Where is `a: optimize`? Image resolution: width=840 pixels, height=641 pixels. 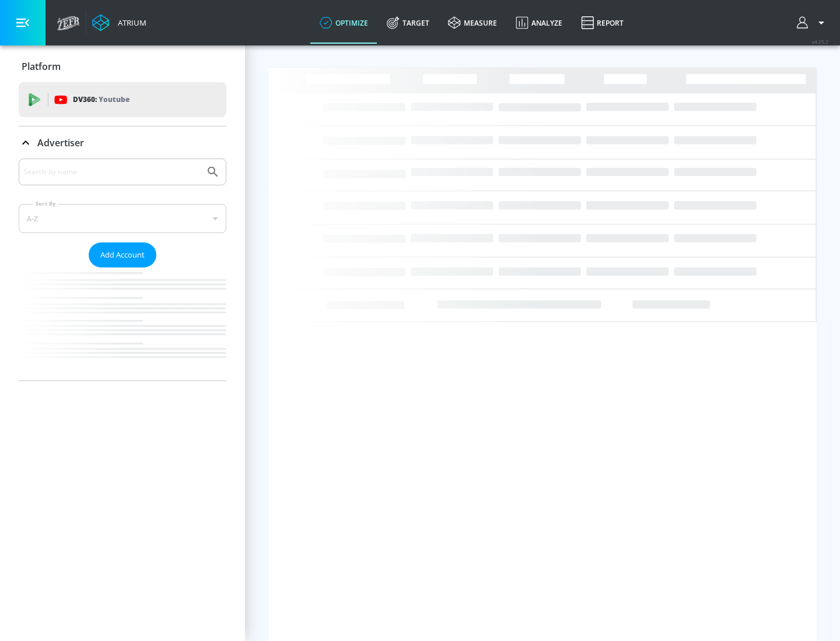 a: optimize is located at coordinates (343, 23).